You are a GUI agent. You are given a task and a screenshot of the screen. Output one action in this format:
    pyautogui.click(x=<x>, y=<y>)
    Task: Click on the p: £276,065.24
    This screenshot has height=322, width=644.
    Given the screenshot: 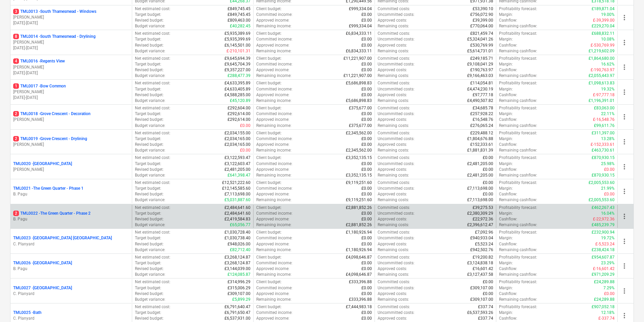 What is the action you would take?
    pyautogui.click(x=482, y=126)
    